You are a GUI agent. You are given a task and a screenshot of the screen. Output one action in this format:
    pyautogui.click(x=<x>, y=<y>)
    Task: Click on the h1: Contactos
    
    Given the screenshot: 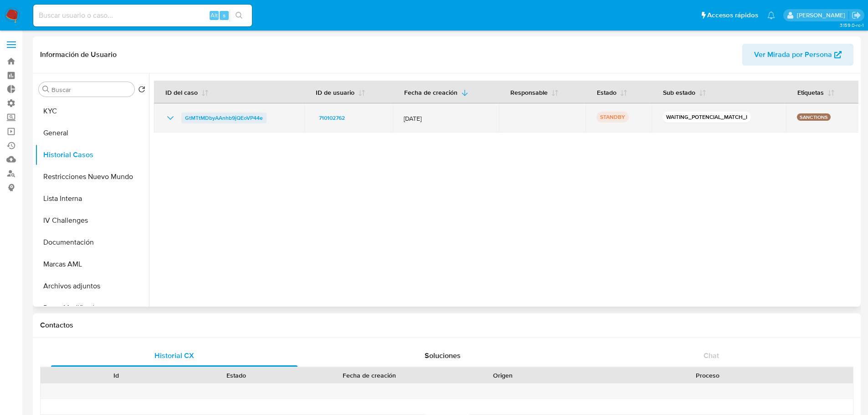 What is the action you would take?
    pyautogui.click(x=447, y=325)
    